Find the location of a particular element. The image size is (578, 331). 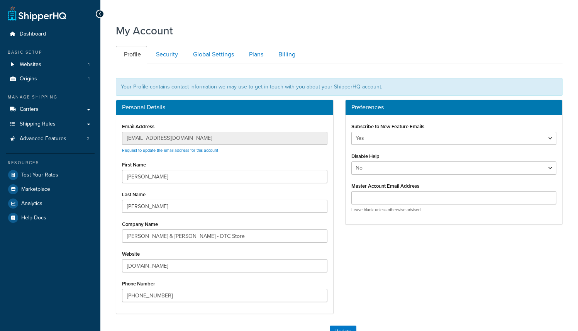

div: Your Profile contains contact information we may use to get in touch with you about your ShipperH... is located at coordinates (339, 87).